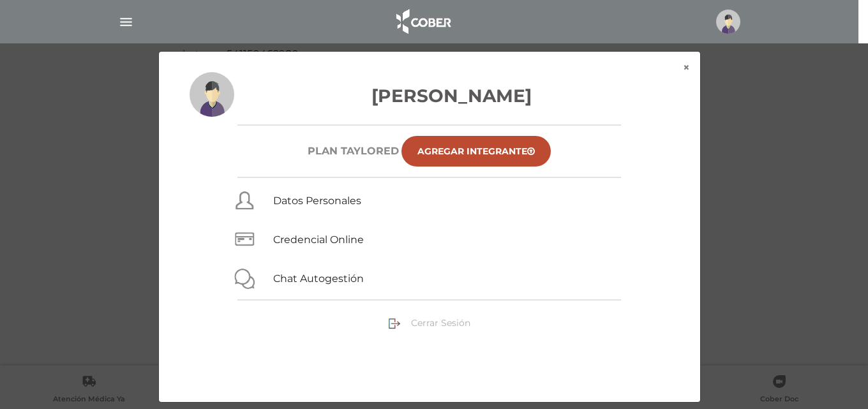 The height and width of the screenshot is (409, 868). What do you see at coordinates (317, 200) in the screenshot?
I see `a: Datos Personales` at bounding box center [317, 200].